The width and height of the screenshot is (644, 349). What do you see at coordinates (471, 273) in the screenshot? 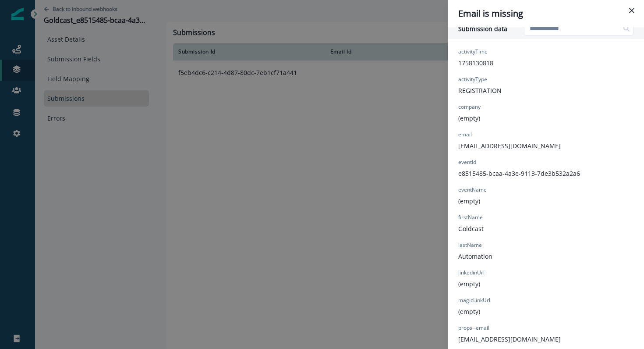
I see `p: linkedinUrl` at bounding box center [471, 273].